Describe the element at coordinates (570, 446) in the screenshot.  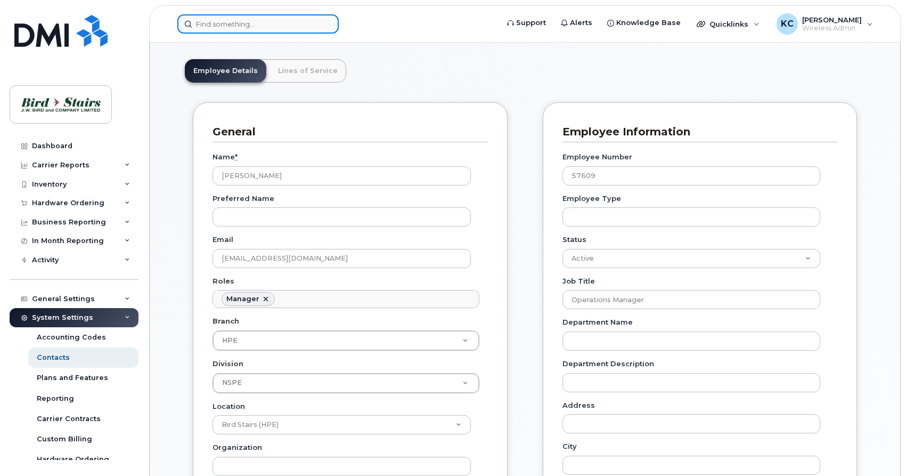
I see `label: City` at that location.